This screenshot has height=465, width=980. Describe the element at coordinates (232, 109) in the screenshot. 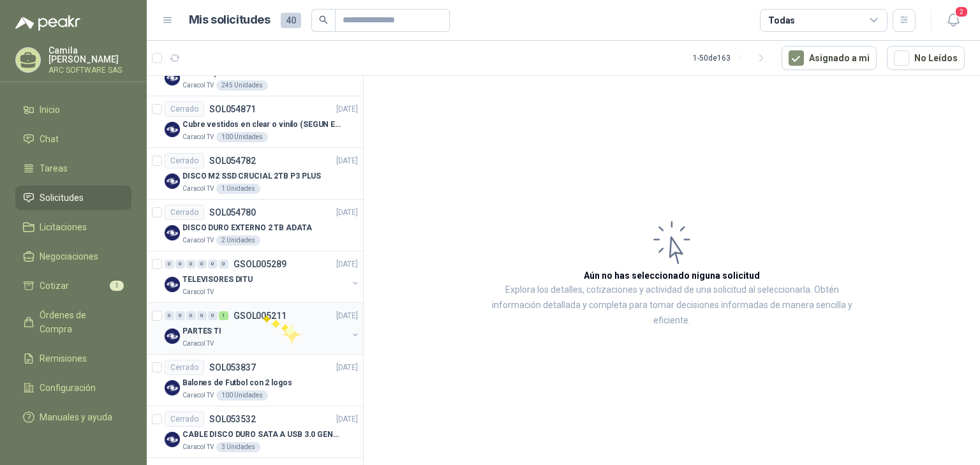

I see `p: SOL054871` at that location.